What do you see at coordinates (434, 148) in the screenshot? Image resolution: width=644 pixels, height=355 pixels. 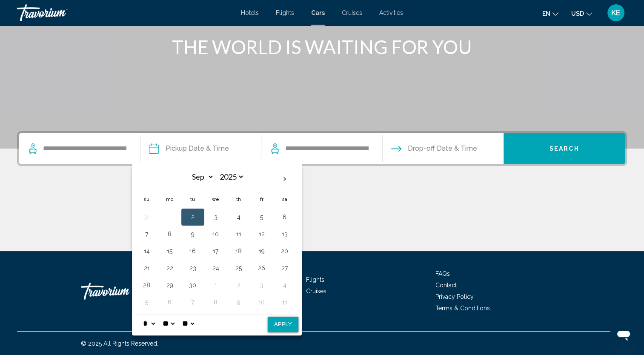 I see `button: Drop-off date` at bounding box center [434, 148].